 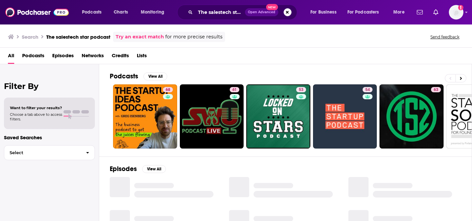 What do you see at coordinates (152, 12) in the screenshot?
I see `span: Monitoring` at bounding box center [152, 12].